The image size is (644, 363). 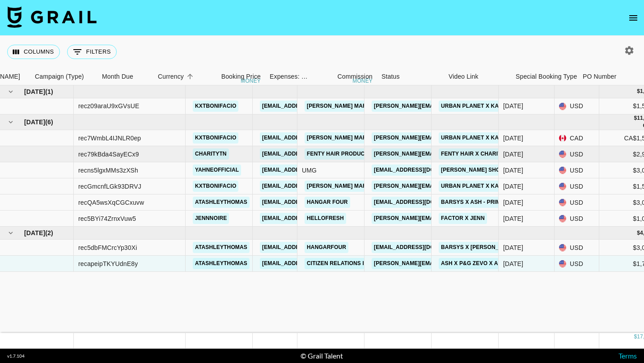 What do you see at coordinates (345, 154) in the screenshot?
I see `a: FENTY HAIR PRODUCTS LLC` at bounding box center [345, 154].